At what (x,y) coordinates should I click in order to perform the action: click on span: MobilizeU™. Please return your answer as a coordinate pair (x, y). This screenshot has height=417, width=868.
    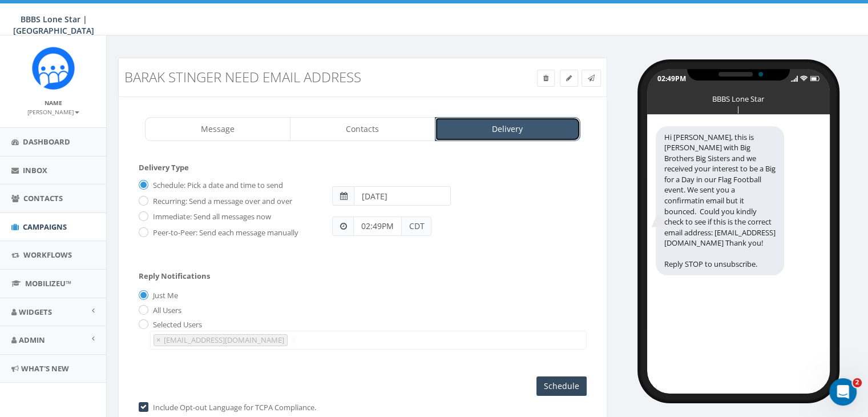
    Looking at the image, I should click on (48, 283).